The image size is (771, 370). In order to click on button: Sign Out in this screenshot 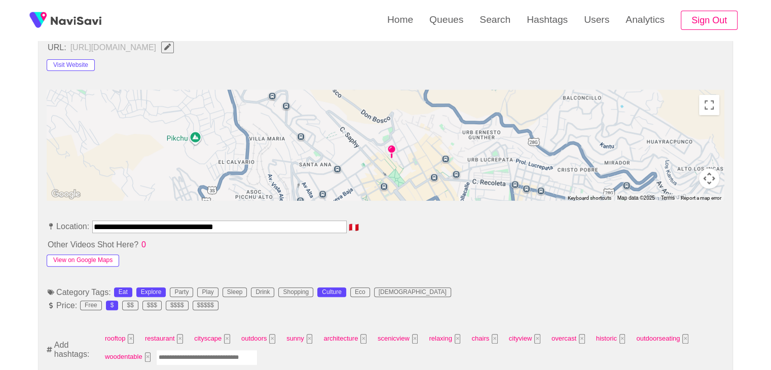, I will do `click(709, 20)`.